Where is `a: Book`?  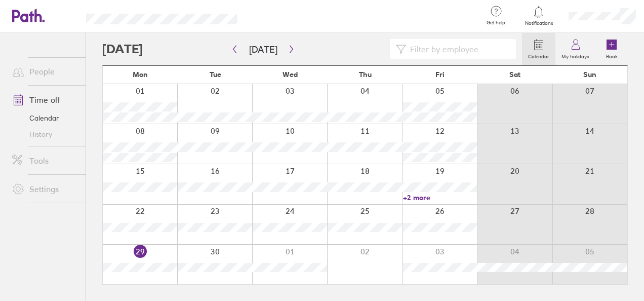
a: Book is located at coordinates (612, 49).